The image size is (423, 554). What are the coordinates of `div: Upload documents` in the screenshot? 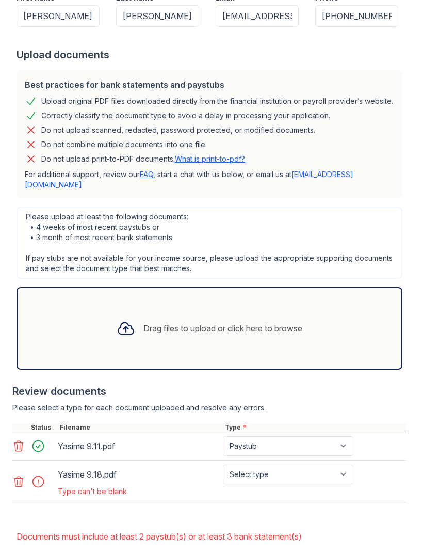 It's located at (212, 55).